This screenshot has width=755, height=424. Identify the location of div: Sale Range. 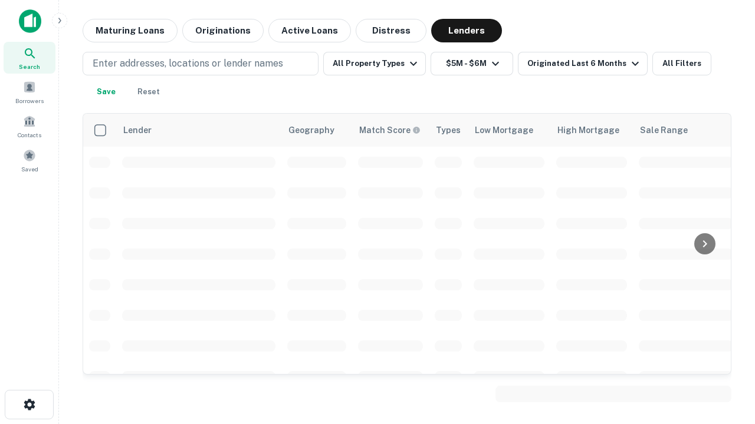
(663, 130).